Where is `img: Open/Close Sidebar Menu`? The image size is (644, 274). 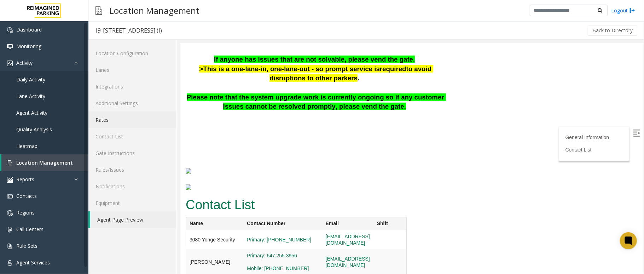
img: Open/Close Sidebar Menu is located at coordinates (456, 90).